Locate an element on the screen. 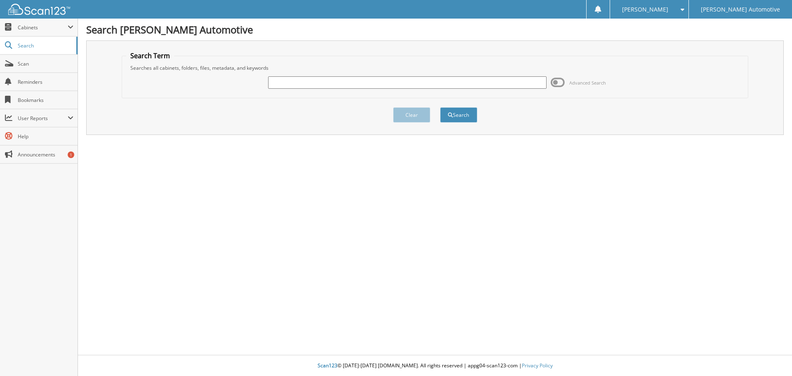  div: Searches all cabinets, folders, files, metadata, and keywords is located at coordinates (435, 68).